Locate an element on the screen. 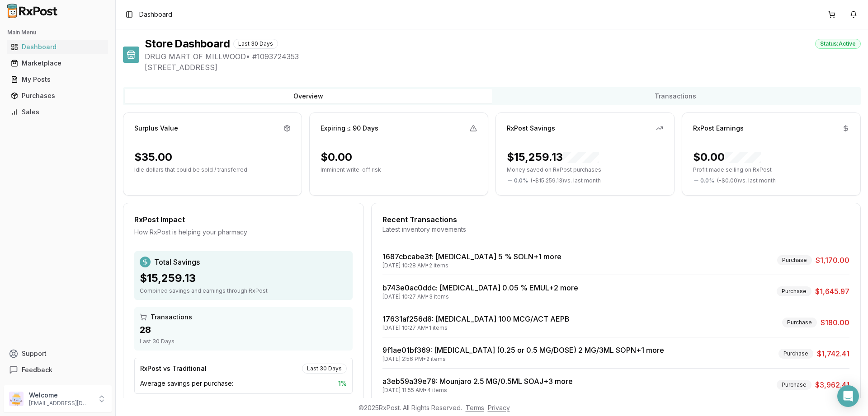 This screenshot has width=868, height=416. span: 1 % is located at coordinates (343, 383).